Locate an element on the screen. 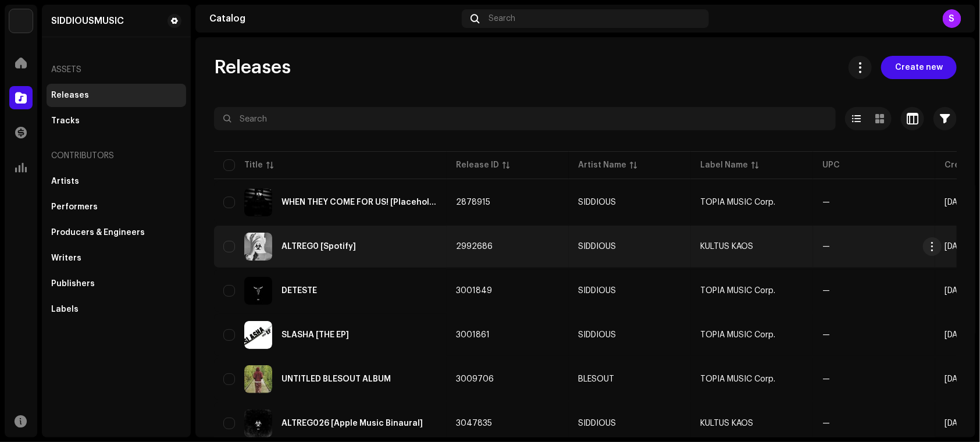  re-m-nav-item: Labels is located at coordinates (116, 310).